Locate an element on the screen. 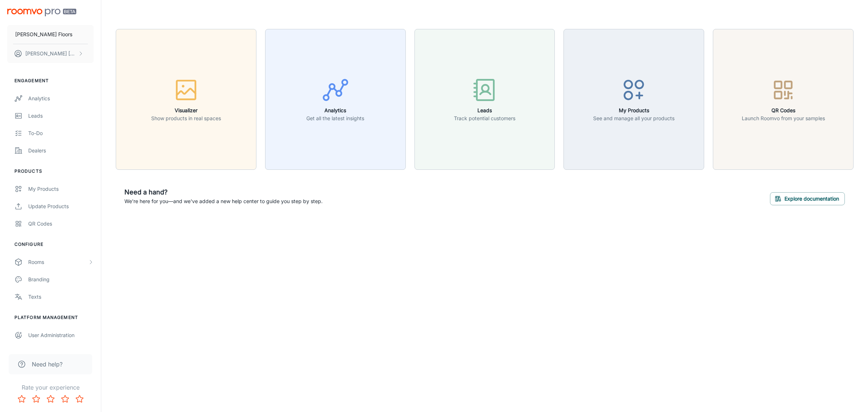 The width and height of the screenshot is (868, 412). button: QR CodesLaunch Roomvo from your samples is located at coordinates (782, 99).